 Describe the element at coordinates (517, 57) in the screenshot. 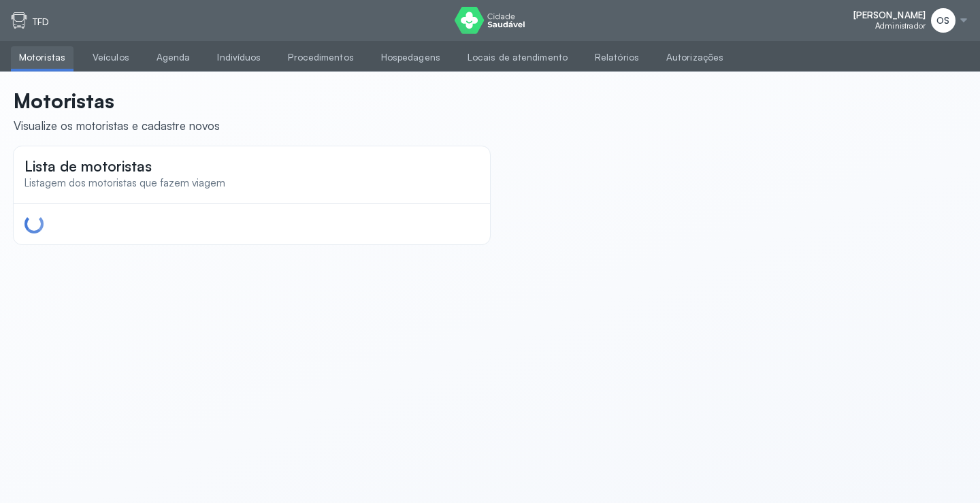

I see `a: Locais de atendimento` at that location.